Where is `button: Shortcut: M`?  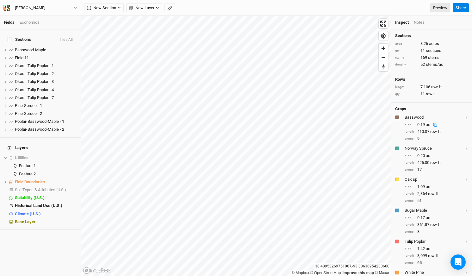 button: Shortcut: M is located at coordinates (169, 8).